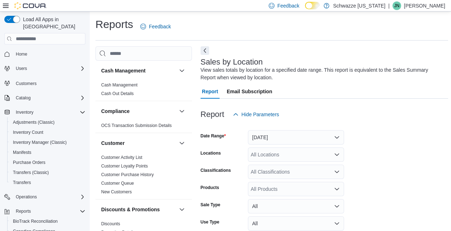 The height and width of the screenshot is (231, 451). Describe the element at coordinates (110, 224) in the screenshot. I see `span: Discounts` at that location.